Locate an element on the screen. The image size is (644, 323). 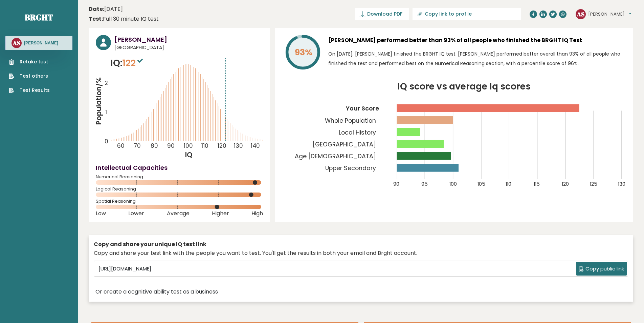
tspan: 115 is located at coordinates (537, 184).